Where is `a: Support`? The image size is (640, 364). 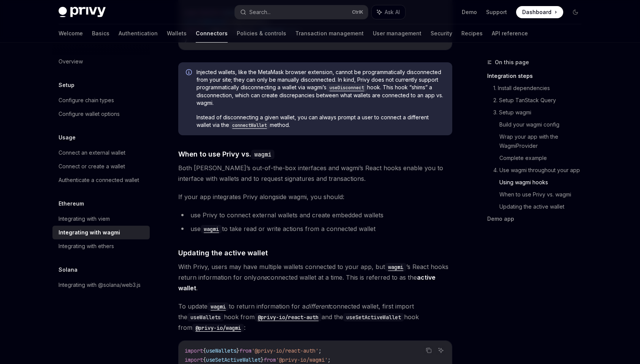
a: Support is located at coordinates (496, 12).